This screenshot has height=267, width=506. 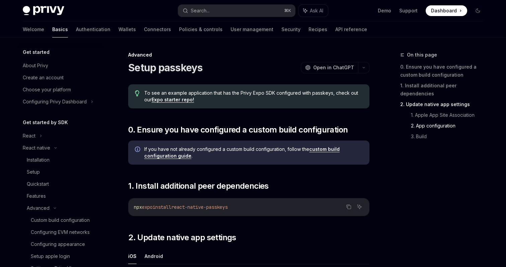 What do you see at coordinates (60, 160) in the screenshot?
I see `a: Installation` at bounding box center [60, 160].